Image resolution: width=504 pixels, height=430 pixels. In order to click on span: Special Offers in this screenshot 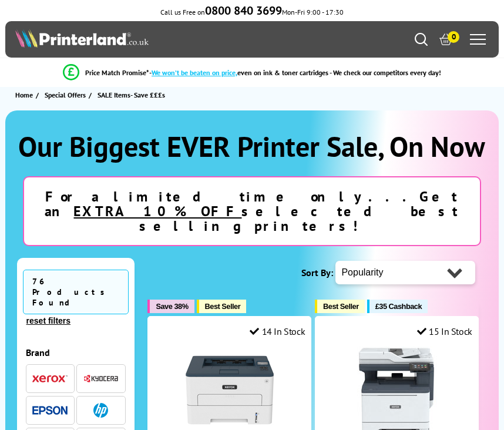, I will do `click(65, 95)`.